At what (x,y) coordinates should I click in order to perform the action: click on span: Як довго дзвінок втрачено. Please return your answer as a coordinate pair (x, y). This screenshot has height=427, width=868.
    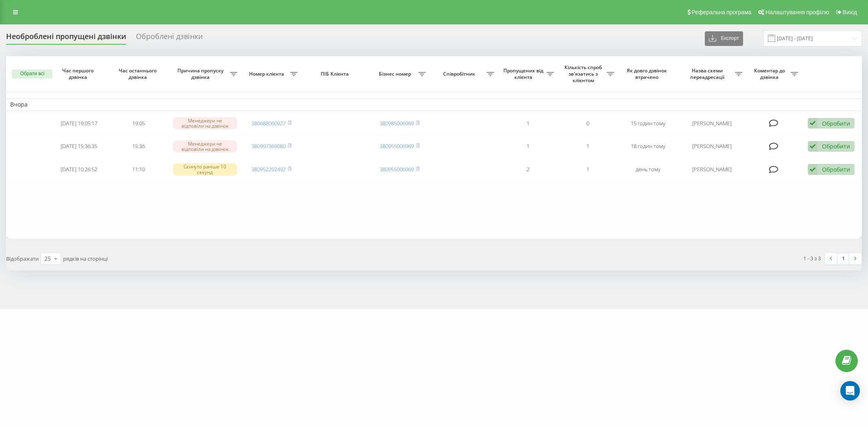
    Looking at the image, I should click on (648, 74).